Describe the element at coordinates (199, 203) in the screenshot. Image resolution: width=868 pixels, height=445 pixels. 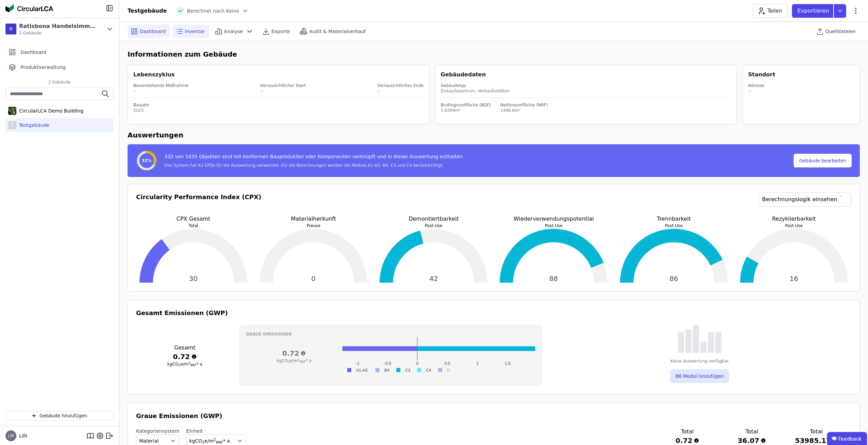
I see `h3: Circularity Performance Index (CPX)` at that location.